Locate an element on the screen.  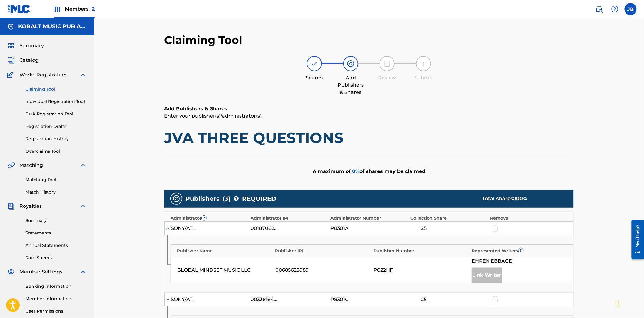
span: Matching is located at coordinates (31, 166).